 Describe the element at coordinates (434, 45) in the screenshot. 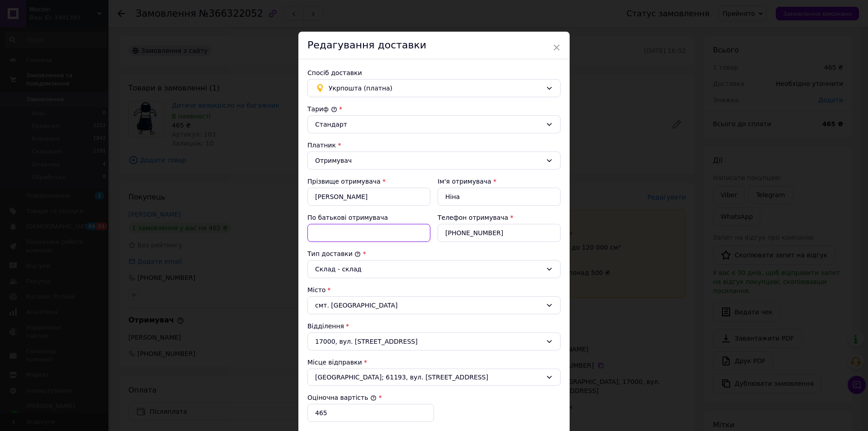

I see `div: Редагування доставки` at that location.